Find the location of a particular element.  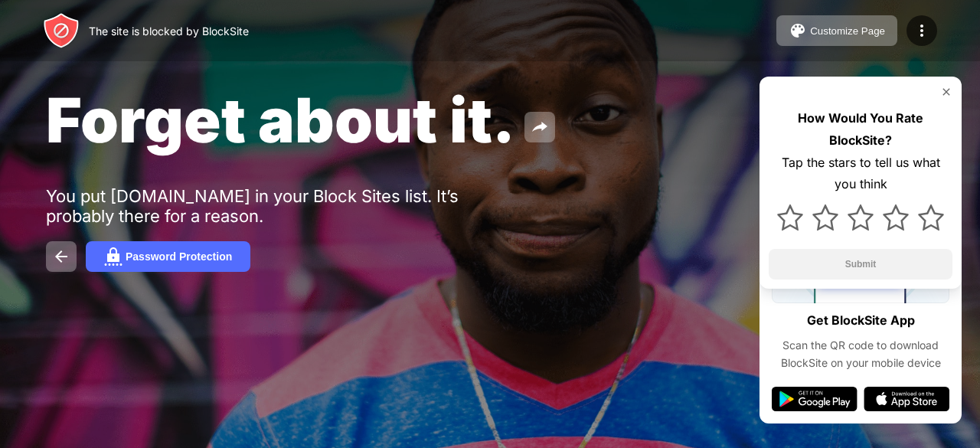

img: share.svg is located at coordinates (540, 128).